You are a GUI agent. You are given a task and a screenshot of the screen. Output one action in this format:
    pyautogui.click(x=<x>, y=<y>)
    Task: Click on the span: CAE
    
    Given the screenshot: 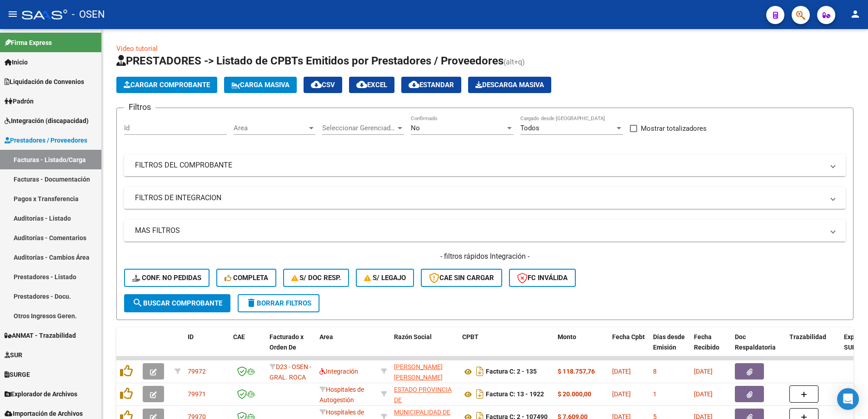 What is the action you would take?
    pyautogui.click(x=239, y=337)
    